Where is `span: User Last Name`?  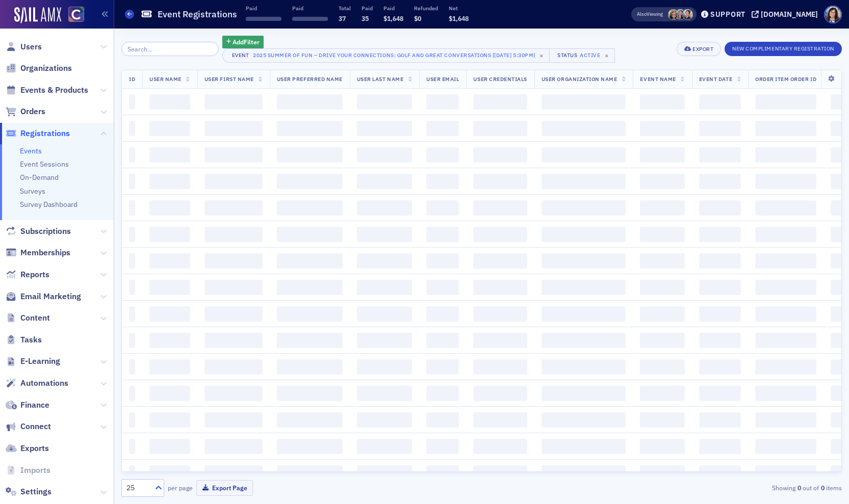
span: User Last Name is located at coordinates (380, 79).